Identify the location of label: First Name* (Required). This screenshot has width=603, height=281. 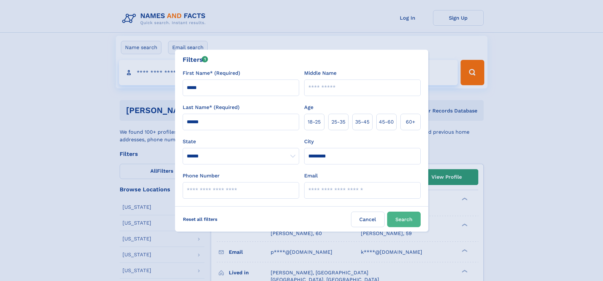
(211, 73).